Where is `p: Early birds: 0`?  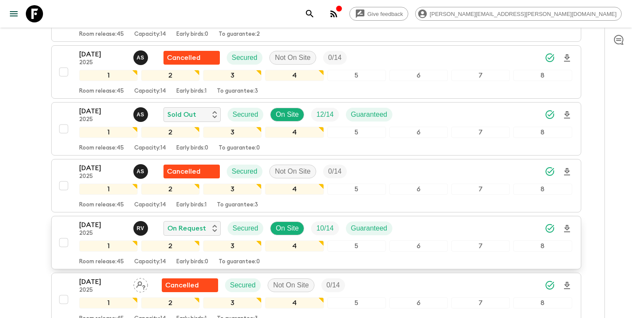 p: Early birds: 0 is located at coordinates (192, 262).